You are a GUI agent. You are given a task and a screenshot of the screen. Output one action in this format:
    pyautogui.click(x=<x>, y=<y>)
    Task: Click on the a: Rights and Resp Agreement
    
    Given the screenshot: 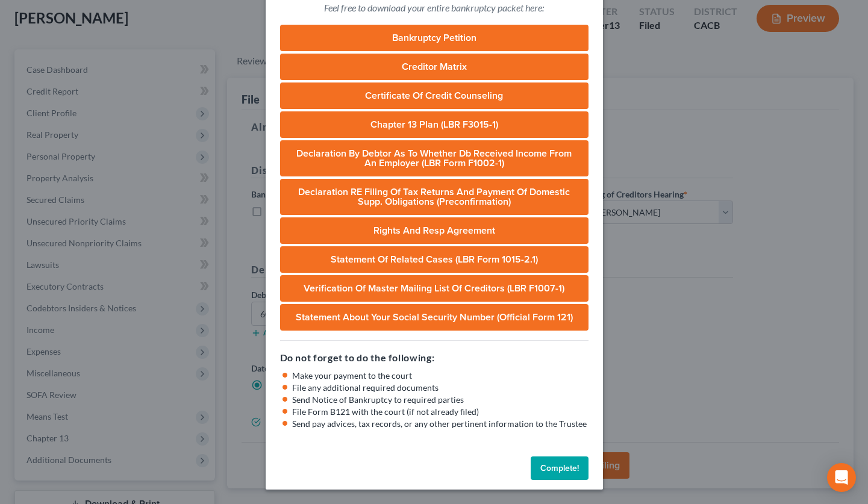 What is the action you would take?
    pyautogui.click(x=434, y=231)
    